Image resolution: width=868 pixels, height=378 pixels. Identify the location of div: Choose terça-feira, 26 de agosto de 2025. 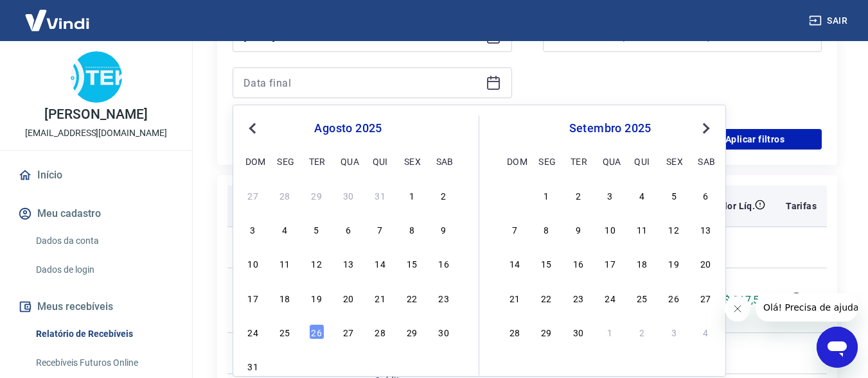
(317, 332).